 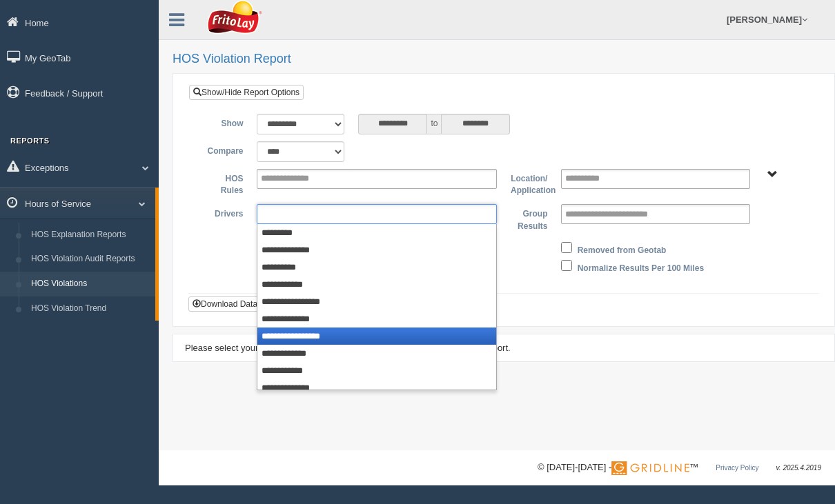 What do you see at coordinates (90, 284) in the screenshot?
I see `a: HOS Violations` at bounding box center [90, 284].